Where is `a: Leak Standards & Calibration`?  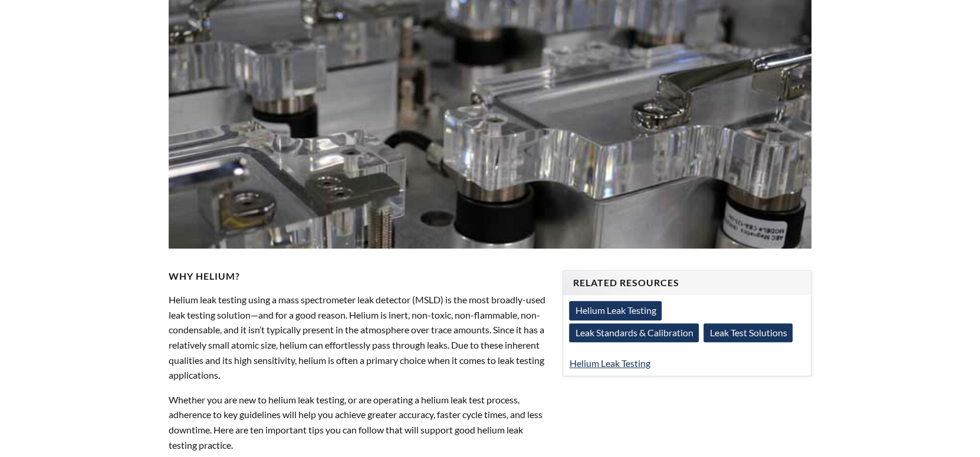
a: Leak Standards & Calibration is located at coordinates (634, 333).